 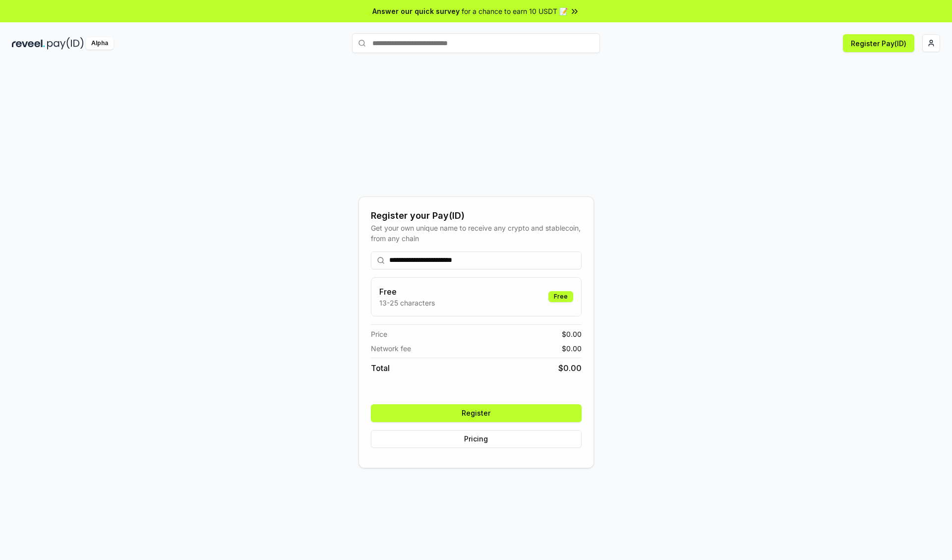 I want to click on div: Register your Pay(ID), so click(x=476, y=216).